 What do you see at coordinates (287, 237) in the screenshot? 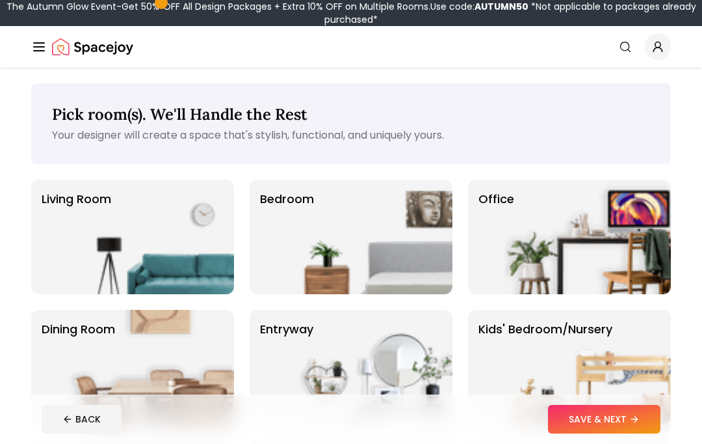
I see `p: Bedroom` at bounding box center [287, 237].